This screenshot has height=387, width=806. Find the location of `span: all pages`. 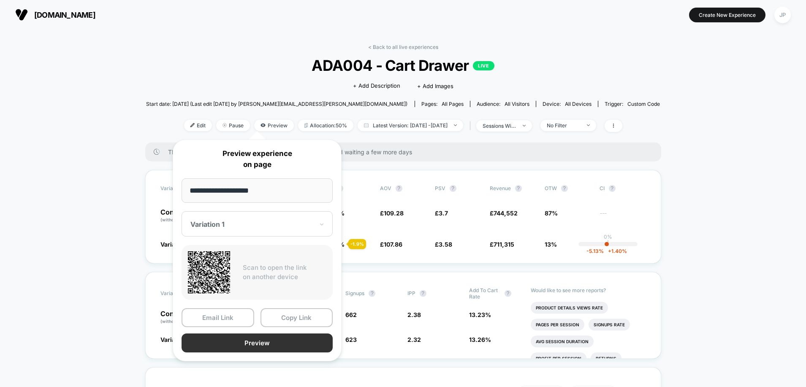

span: all pages is located at coordinates (452, 104).